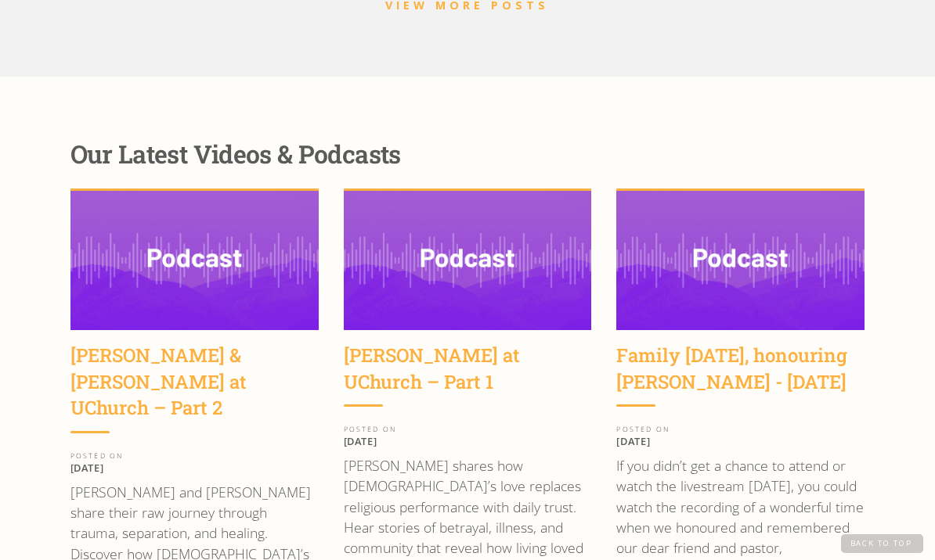  What do you see at coordinates (194, 261) in the screenshot?
I see `img: Wayne & Sara Jacobsen at UChurch – Part 2` at bounding box center [194, 261].